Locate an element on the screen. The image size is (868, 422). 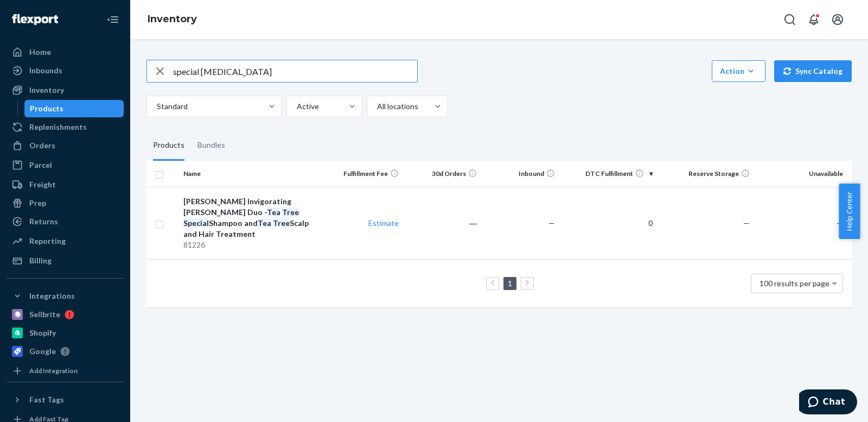
div: Replenishments is located at coordinates (58, 127).